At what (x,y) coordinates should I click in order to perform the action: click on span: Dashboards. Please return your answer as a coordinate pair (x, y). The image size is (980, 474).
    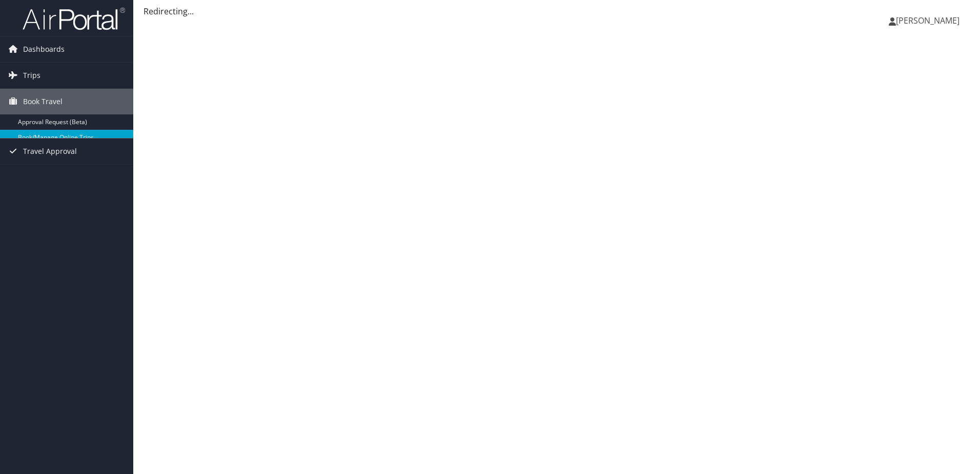
    Looking at the image, I should click on (44, 50).